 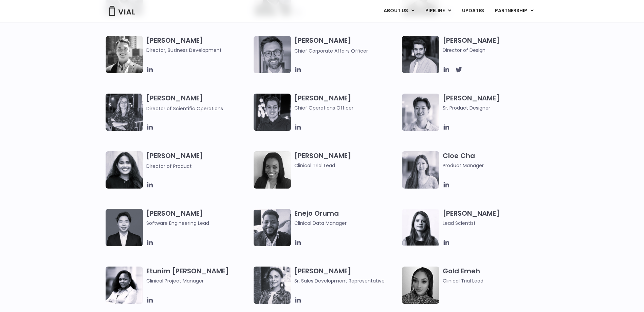 What do you see at coordinates (346, 281) in the screenshot?
I see `span: Sr. Sales Development Representative` at bounding box center [346, 281].